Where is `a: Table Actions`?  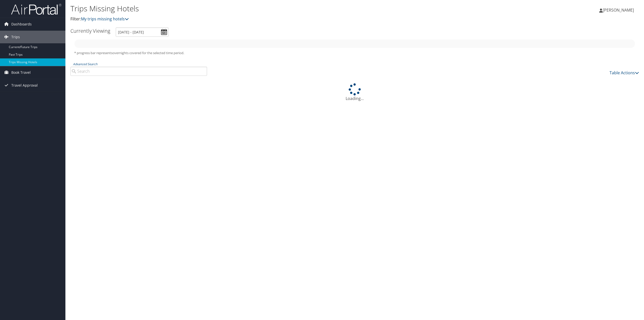
a: Table Actions is located at coordinates (624, 73).